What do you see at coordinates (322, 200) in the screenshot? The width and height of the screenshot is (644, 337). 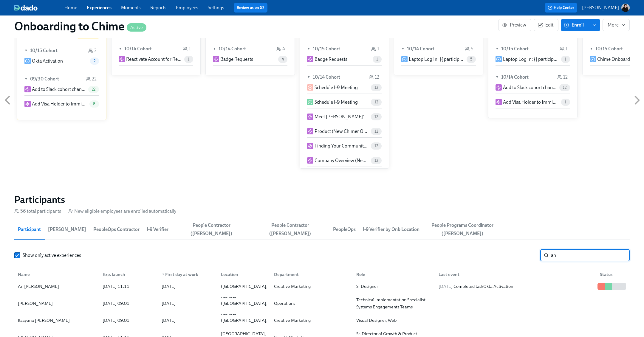 I see `h2: Participants` at bounding box center [322, 200].